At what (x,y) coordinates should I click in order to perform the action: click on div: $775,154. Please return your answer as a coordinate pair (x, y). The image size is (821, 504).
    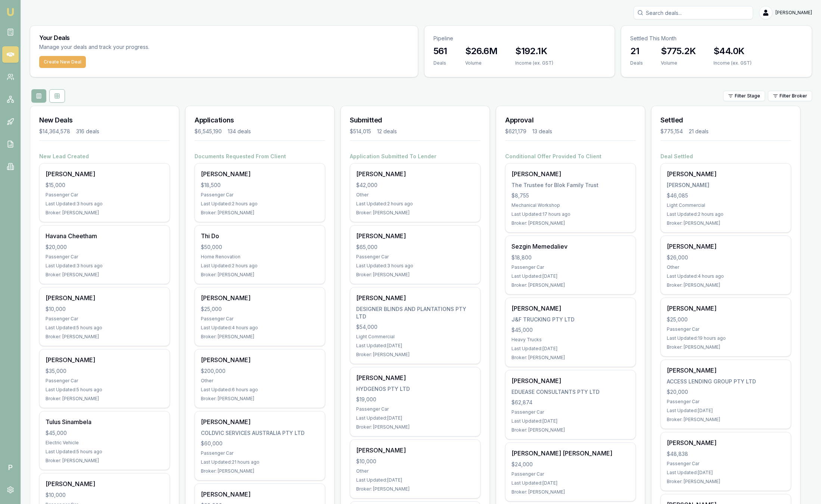
    Looking at the image, I should click on (672, 131).